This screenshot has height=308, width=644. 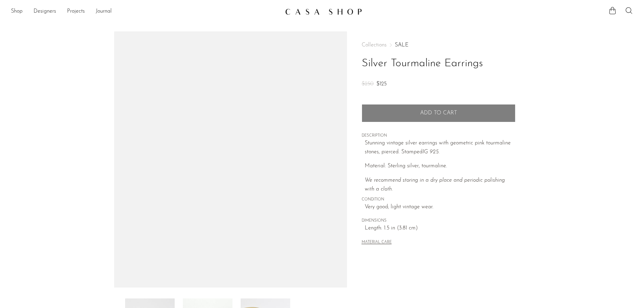 I want to click on button: MATERIAL CARE, so click(x=377, y=243).